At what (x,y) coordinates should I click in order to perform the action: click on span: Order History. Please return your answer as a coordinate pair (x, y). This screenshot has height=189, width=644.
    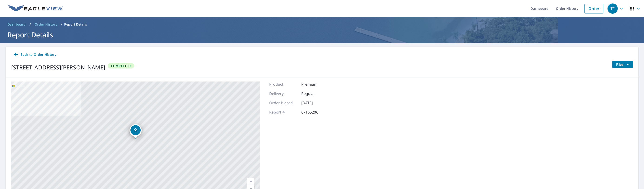
    Looking at the image, I should click on (46, 24).